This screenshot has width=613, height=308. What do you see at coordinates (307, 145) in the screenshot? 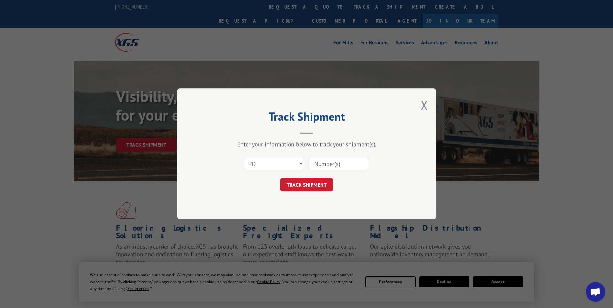
I see `div: Enter your information below to track your shipment(s).` at bounding box center [307, 145].